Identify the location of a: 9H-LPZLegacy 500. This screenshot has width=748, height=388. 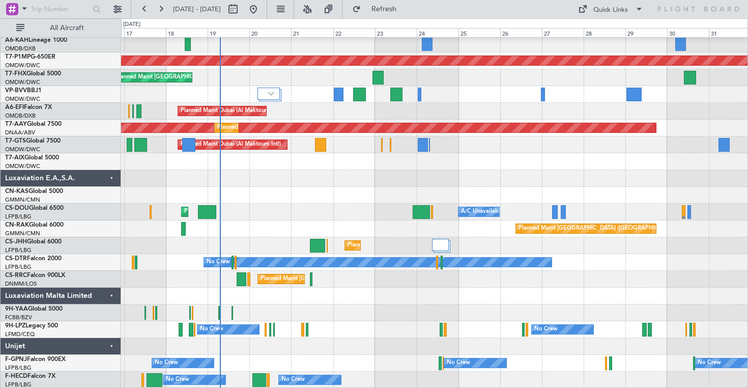
(32, 326).